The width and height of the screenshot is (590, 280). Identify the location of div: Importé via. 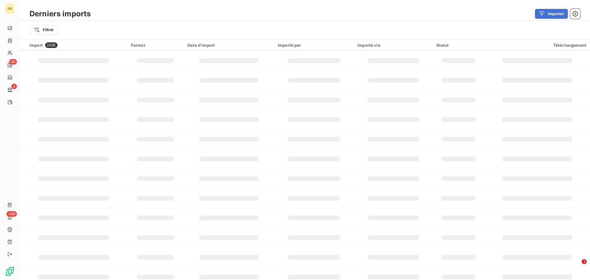
(393, 45).